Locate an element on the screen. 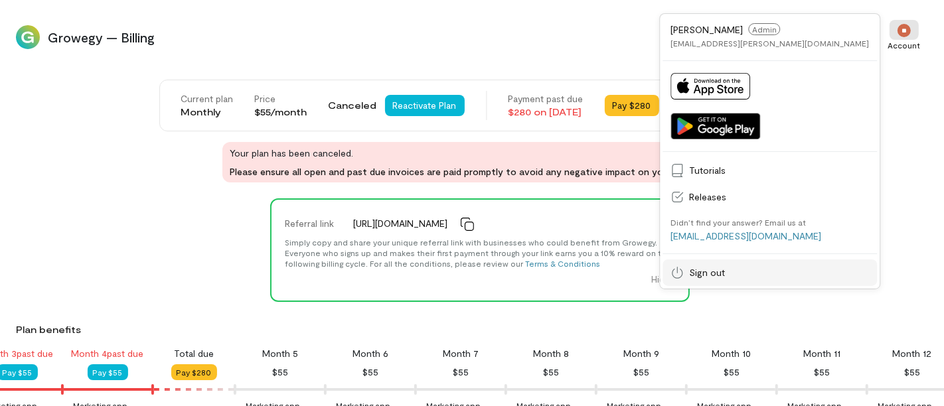  button: Hide is located at coordinates (660, 279).